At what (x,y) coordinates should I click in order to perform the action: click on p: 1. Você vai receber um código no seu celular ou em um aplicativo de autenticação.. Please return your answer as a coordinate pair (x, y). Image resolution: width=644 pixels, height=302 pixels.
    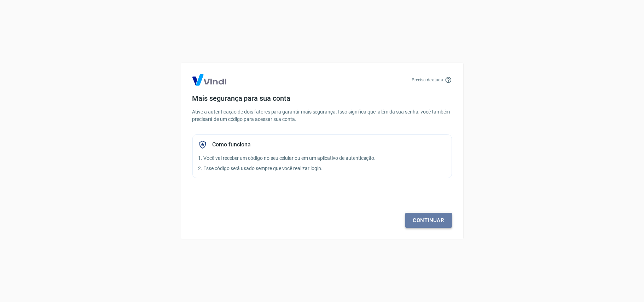
    Looking at the image, I should click on (322, 158).